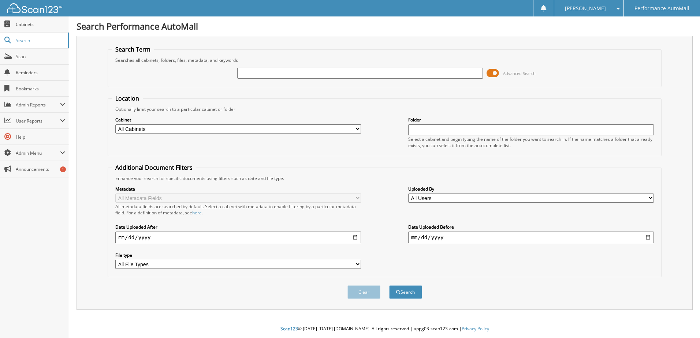  What do you see at coordinates (197, 213) in the screenshot?
I see `a: here` at bounding box center [197, 213].